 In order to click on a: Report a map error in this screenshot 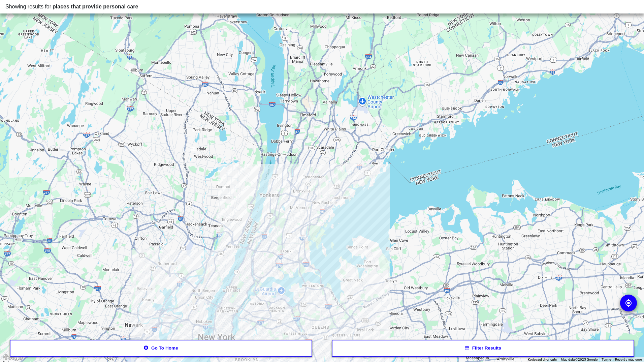, I will do `click(628, 359)`.